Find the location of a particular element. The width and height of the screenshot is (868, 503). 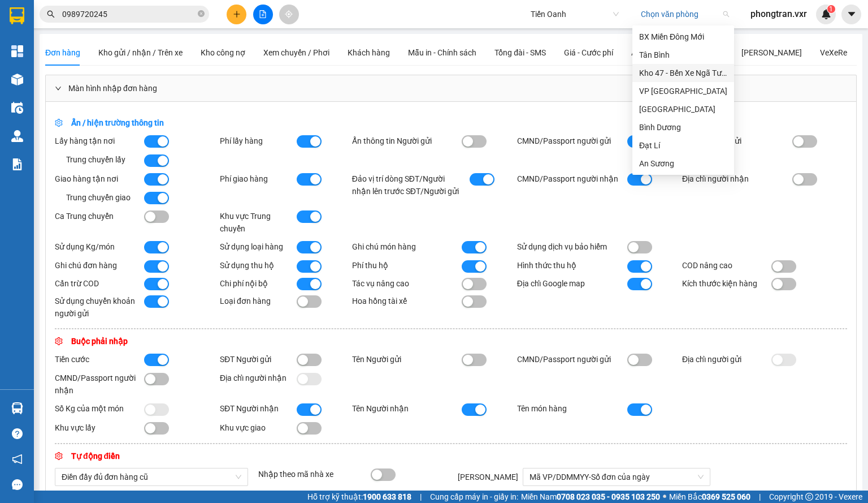

div: Ẩn thông tin Người gửi is located at coordinates (407, 141).